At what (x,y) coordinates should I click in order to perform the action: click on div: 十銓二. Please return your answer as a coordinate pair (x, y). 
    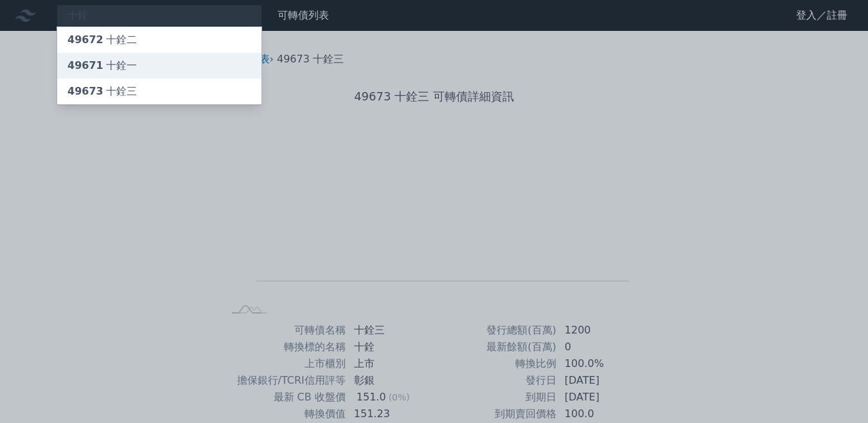
    Looking at the image, I should click on (102, 40).